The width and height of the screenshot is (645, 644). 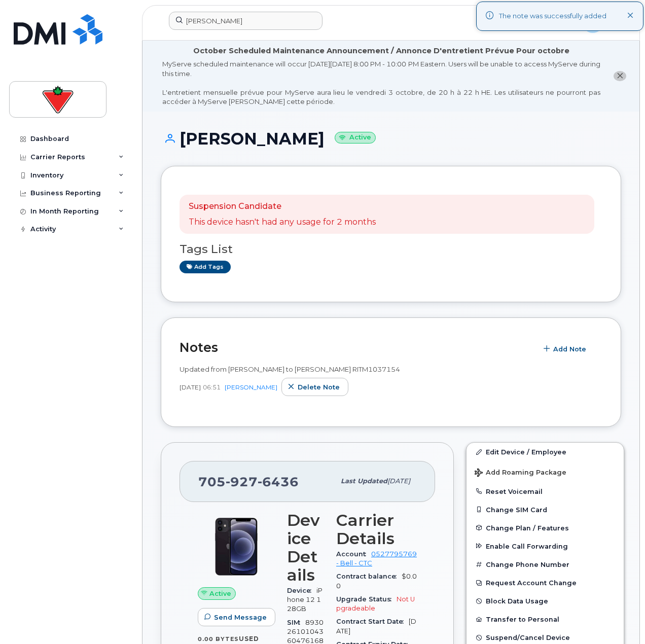 What do you see at coordinates (382, 51) in the screenshot?
I see `div: October Scheduled Maintenance Announcement / Annonce D'entretient Prévue Pour octobre` at bounding box center [382, 51].